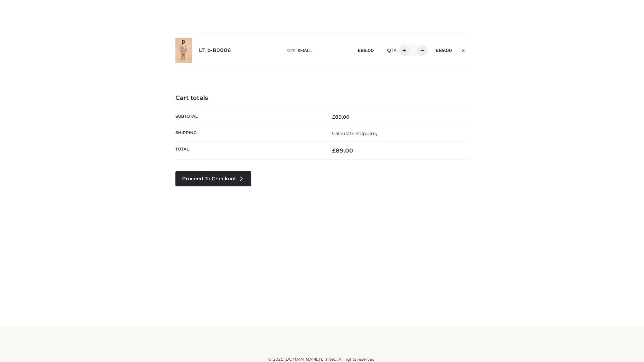 The image size is (644, 362). I want to click on th: Shipping, so click(249, 133).